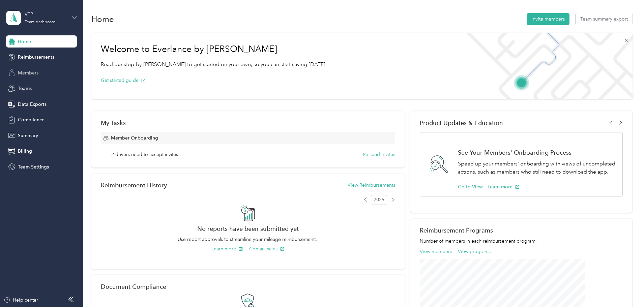  What do you see at coordinates (522, 230) in the screenshot?
I see `h2: Reimbursement Programs` at bounding box center [522, 230].